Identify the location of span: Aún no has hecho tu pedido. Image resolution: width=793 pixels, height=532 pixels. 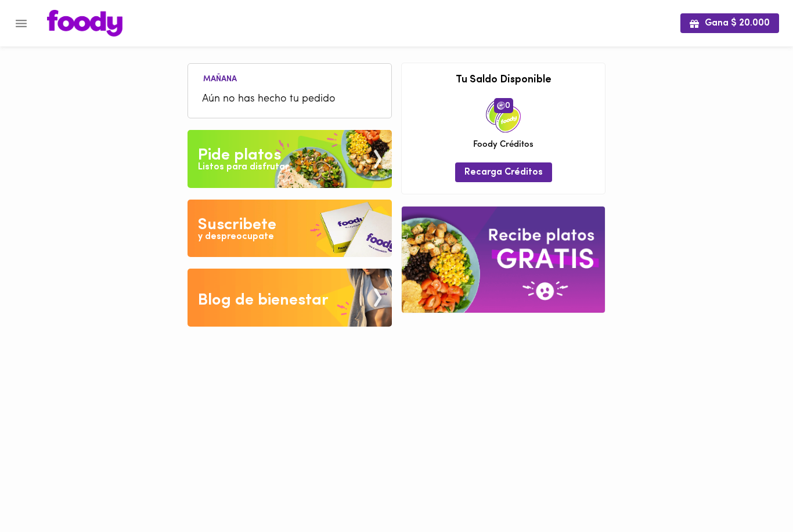
(289, 99).